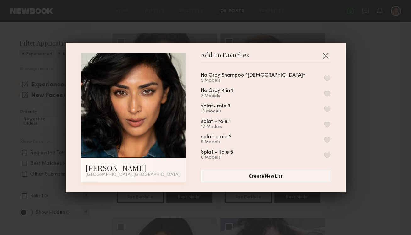 Image resolution: width=411 pixels, height=235 pixels. I want to click on span: Add To Favorites, so click(225, 57).